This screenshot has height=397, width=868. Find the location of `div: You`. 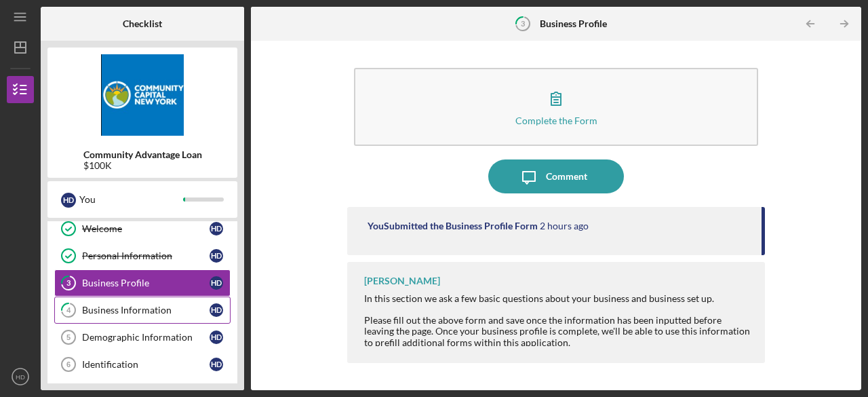

div: You is located at coordinates (131, 200).